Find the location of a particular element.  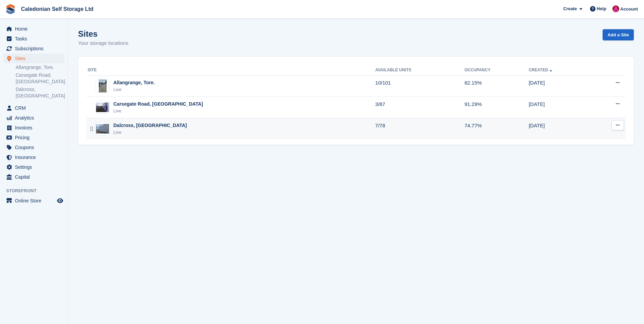

img: stora-icon-8386f47178a22dfd0bd8f6a31ec36ba5ce8667c1dd55bd0f319d3a0aa187defe.svg is located at coordinates (10, 9).